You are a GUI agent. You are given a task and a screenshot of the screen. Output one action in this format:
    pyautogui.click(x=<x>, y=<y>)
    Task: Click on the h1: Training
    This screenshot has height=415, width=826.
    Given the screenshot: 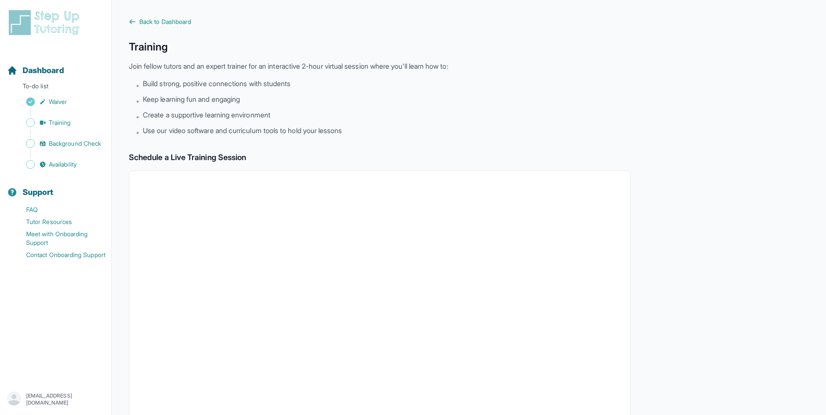 What is the action you would take?
    pyautogui.click(x=380, y=47)
    